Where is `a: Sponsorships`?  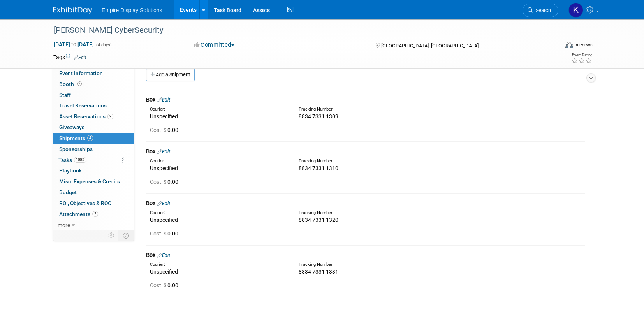
a: Sponsorships is located at coordinates (94, 149).